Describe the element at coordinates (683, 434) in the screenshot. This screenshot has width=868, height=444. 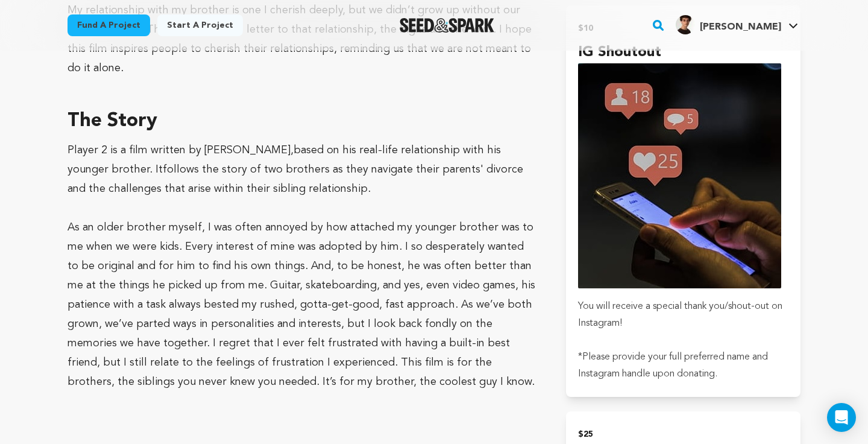
I see `h2: $25` at that location.